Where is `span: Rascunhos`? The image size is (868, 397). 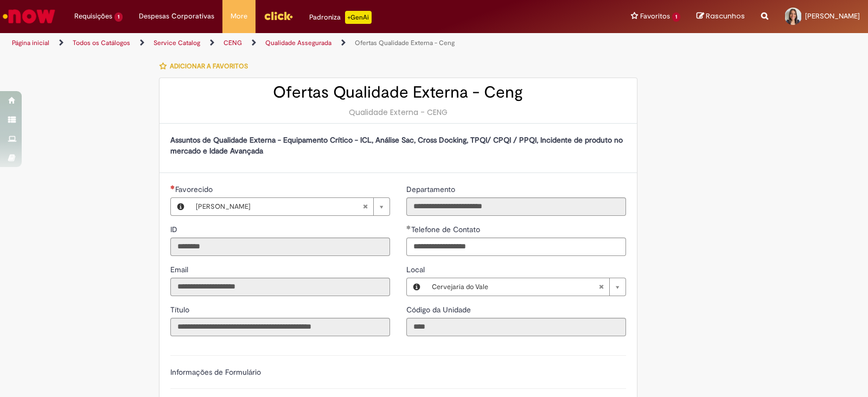
span: Rascunhos is located at coordinates (725, 16).